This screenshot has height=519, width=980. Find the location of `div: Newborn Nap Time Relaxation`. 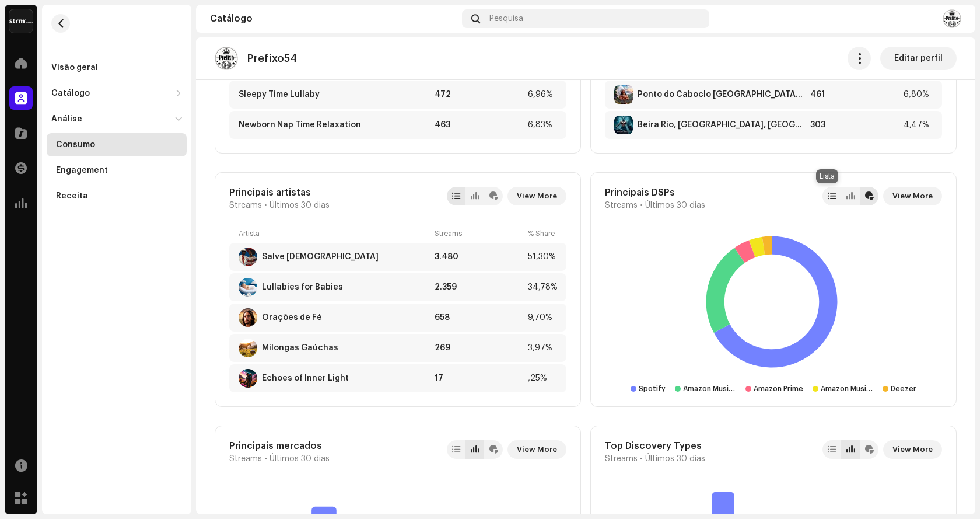

div: Newborn Nap Time Relaxation is located at coordinates (299, 125).